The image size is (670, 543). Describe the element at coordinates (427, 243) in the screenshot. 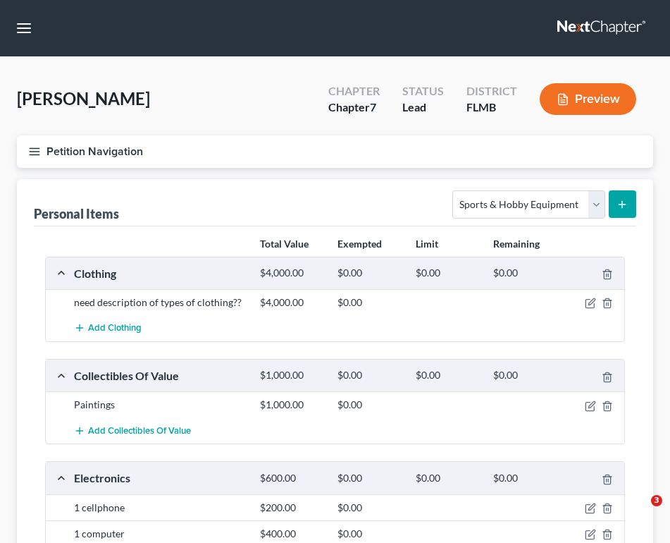

I see `strong: Limit` at that location.